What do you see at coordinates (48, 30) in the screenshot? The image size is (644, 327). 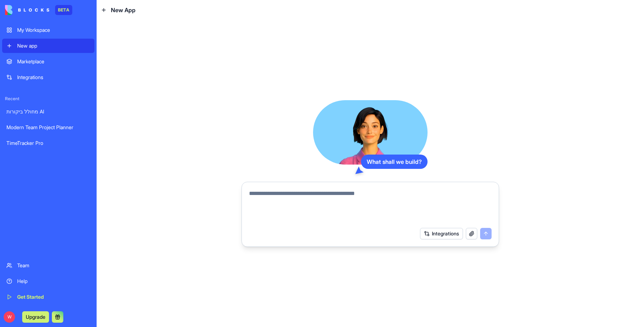 I see `a: My Workspace` at bounding box center [48, 30].